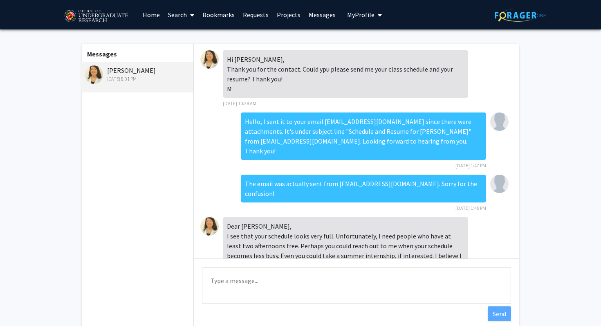 Image resolution: width=601 pixels, height=326 pixels. Describe the element at coordinates (288, 15) in the screenshot. I see `a: Projects` at that location.